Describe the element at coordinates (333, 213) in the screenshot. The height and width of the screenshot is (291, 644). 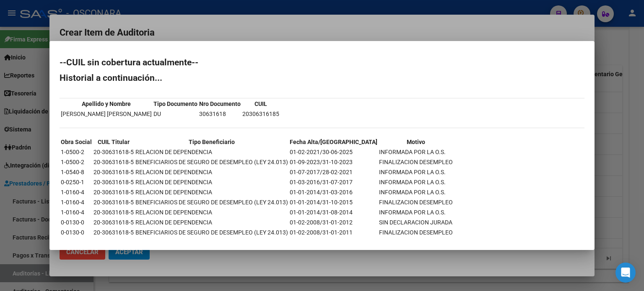
I see `td: 01-01-2014/31-08-2014` at that location.